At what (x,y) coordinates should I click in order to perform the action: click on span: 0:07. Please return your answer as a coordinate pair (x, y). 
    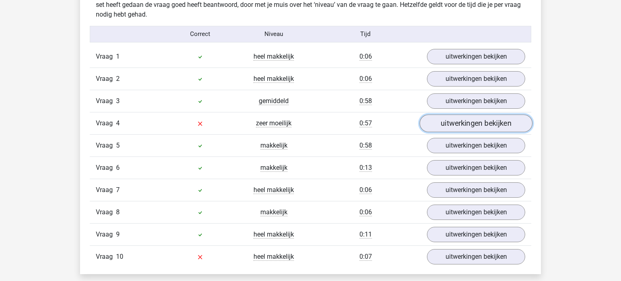
    Looking at the image, I should click on (365, 257).